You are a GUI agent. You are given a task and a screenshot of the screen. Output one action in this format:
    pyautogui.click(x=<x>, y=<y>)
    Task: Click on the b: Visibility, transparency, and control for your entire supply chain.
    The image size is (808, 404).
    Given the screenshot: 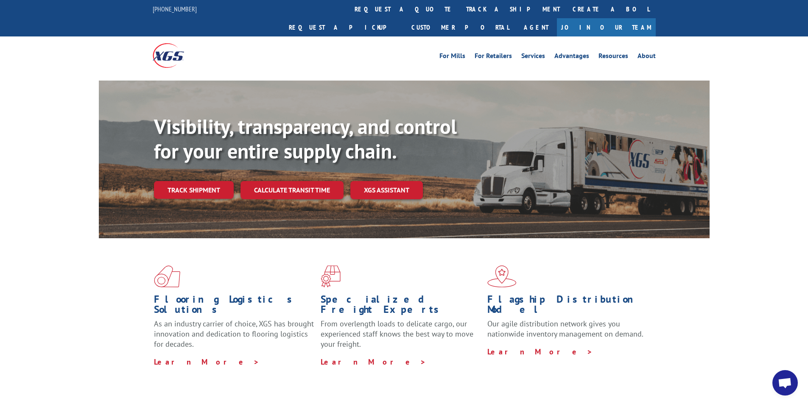 What is the action you would take?
    pyautogui.click(x=305, y=139)
    